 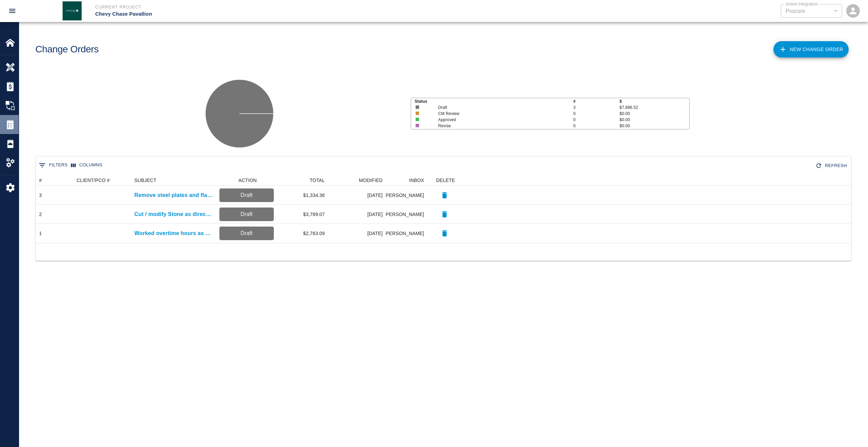 What do you see at coordinates (87, 165) in the screenshot?
I see `button: Select columns` at bounding box center [87, 165].